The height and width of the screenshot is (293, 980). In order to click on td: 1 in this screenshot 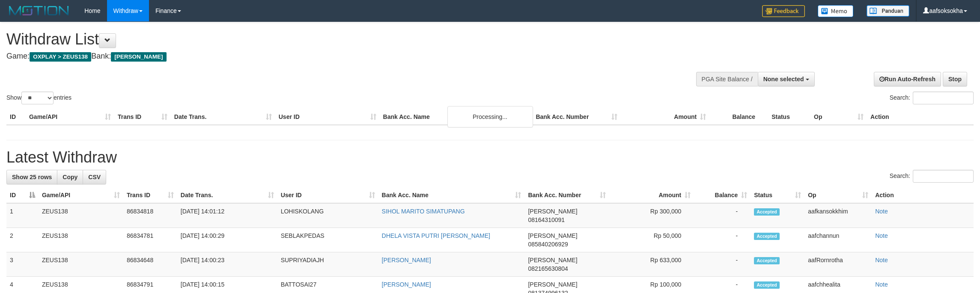, I will do `click(22, 216)`.